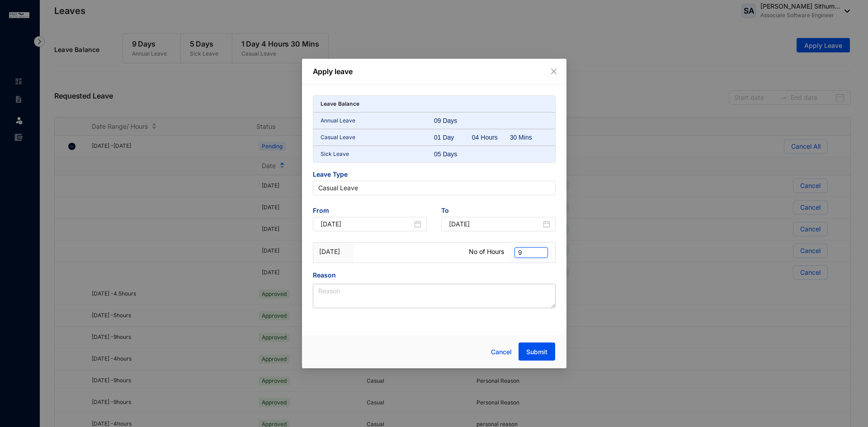 The image size is (868, 427). I want to click on div: 01 Day, so click(453, 138).